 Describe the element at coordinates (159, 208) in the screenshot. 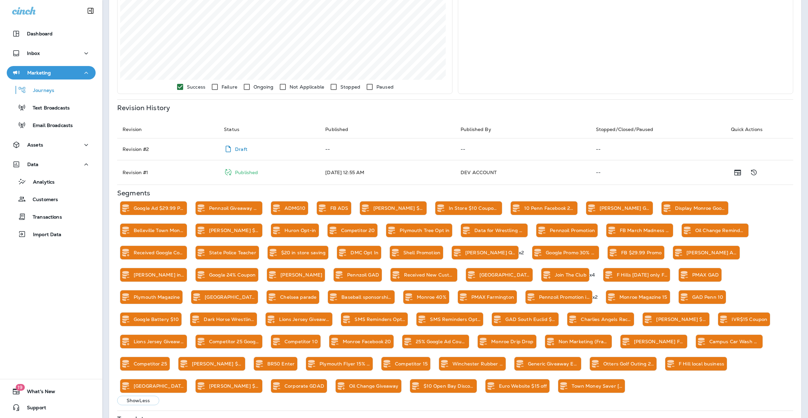

I see `p: Google Ad $29.99 Promo` at that location.